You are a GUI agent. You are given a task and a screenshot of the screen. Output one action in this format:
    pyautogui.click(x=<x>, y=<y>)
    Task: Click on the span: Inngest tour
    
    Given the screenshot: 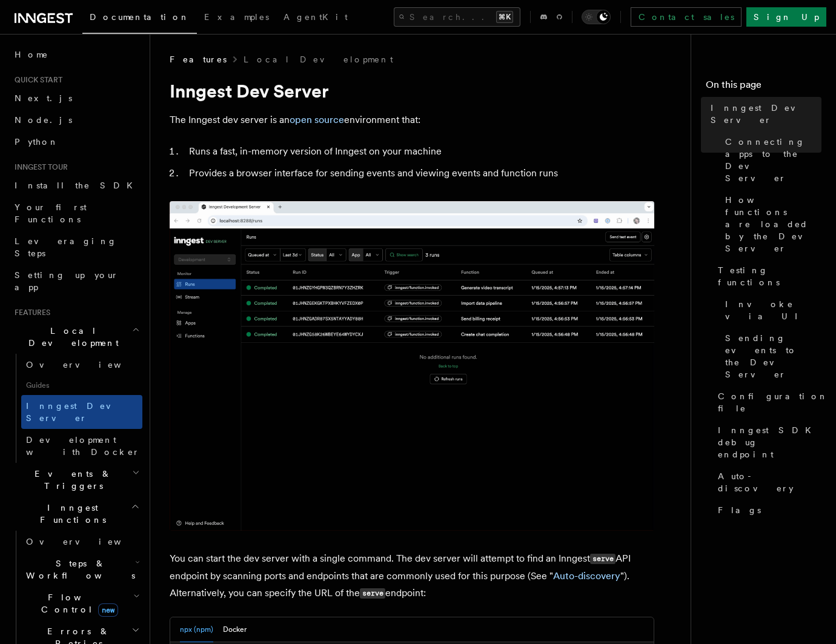 What is the action you would take?
    pyautogui.click(x=39, y=167)
    